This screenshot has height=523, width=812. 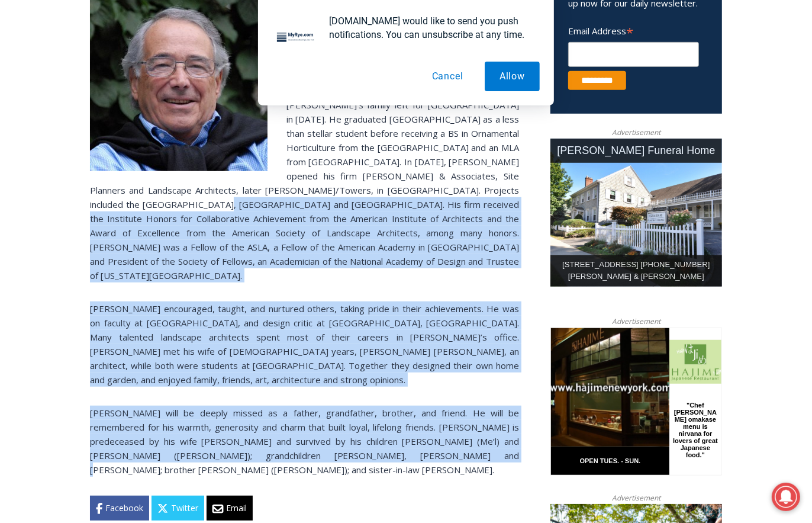 I want to click on a: Facebook, so click(x=120, y=509).